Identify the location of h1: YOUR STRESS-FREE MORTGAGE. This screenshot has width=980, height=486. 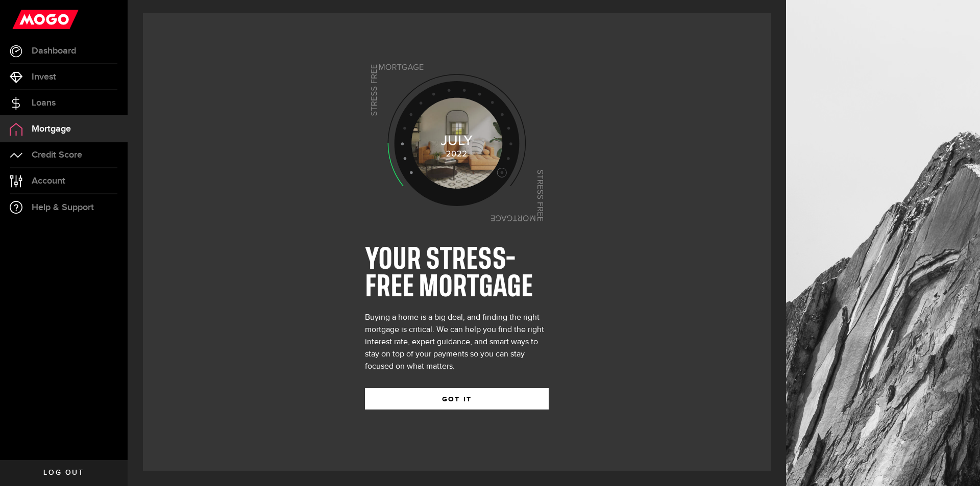
(457, 274).